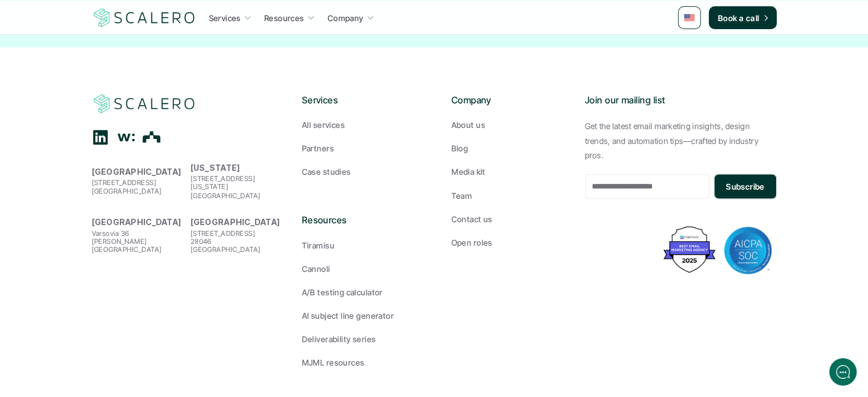 Image resolution: width=868 pixels, height=397 pixels. What do you see at coordinates (44, 23) in the screenshot?
I see `div: v 4.0.25` at bounding box center [44, 23].